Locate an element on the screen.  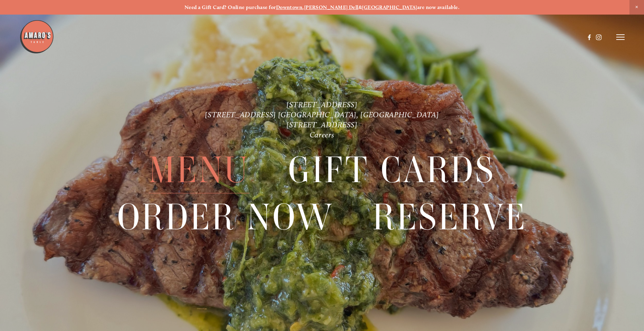
a: Careers is located at coordinates (322, 135).